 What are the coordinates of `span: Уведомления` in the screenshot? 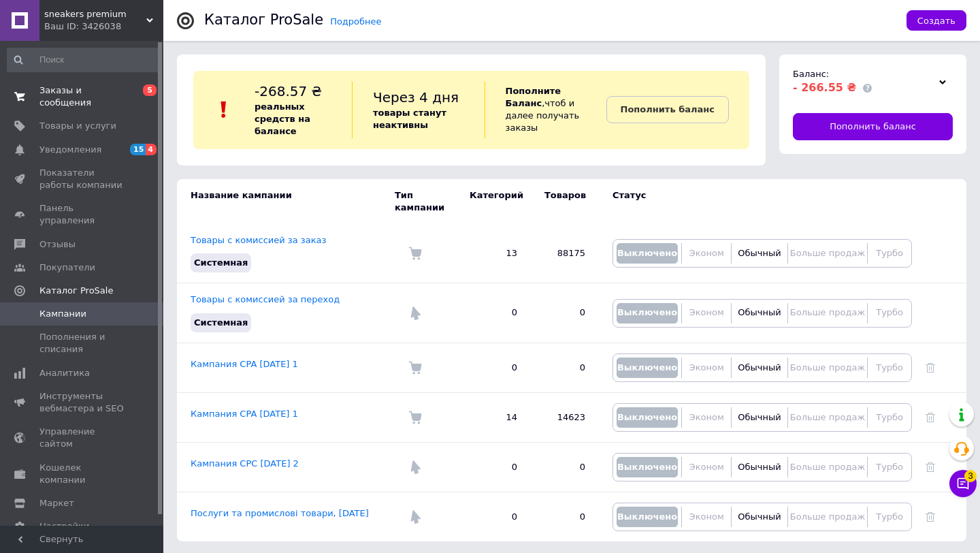 It's located at (70, 150).